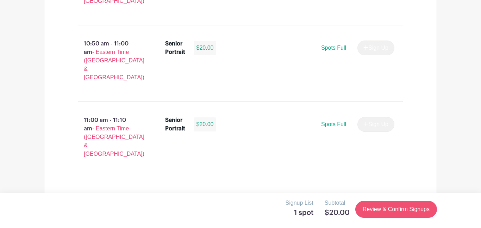 The width and height of the screenshot is (481, 228). Describe the element at coordinates (110, 61) in the screenshot. I see `p: 10:50 am - 11:00 am` at that location.